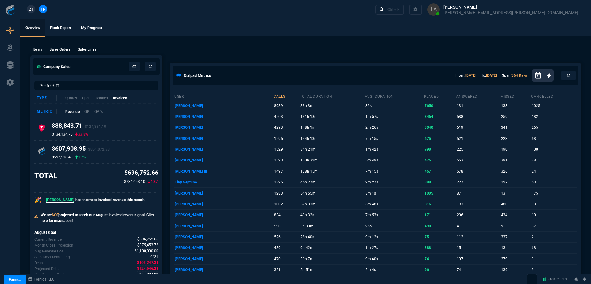 The height and width of the screenshot is (284, 591). Describe the element at coordinates (47, 269) in the screenshot. I see `p: The difference between the current month's Revenue goal and projected month-end.` at that location.